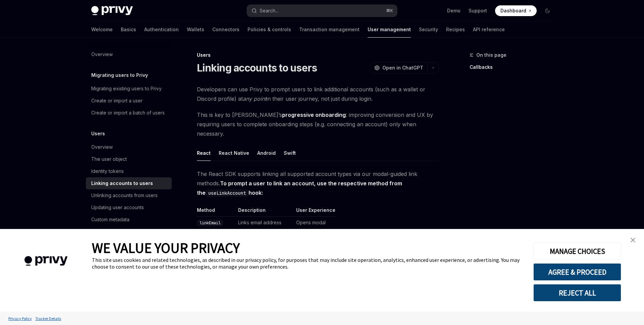  I want to click on span: WE VALUE YOUR PRIVACY, so click(166, 248).